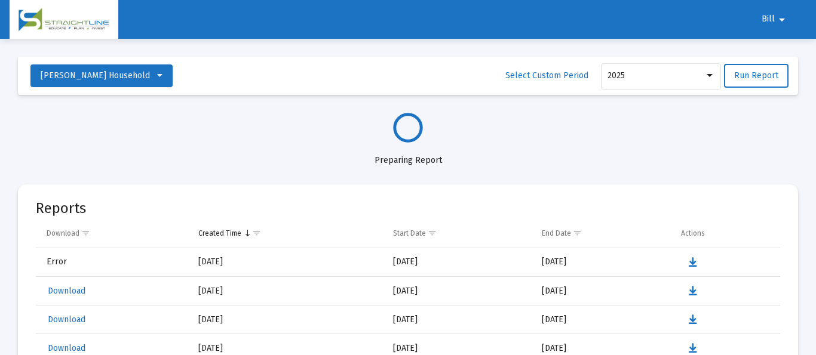 The image size is (816, 355). I want to click on span: Show filter options for column 'Download', so click(85, 233).